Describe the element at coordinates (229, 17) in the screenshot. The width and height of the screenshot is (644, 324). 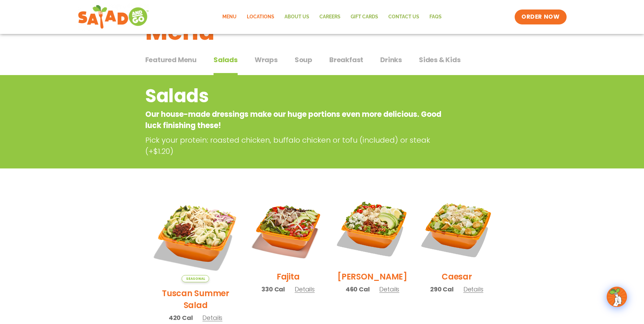
I see `a: Menu` at that location.